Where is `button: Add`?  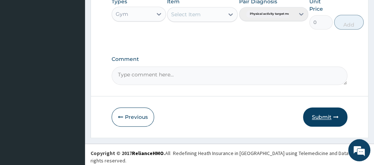 button: Add is located at coordinates (349, 22).